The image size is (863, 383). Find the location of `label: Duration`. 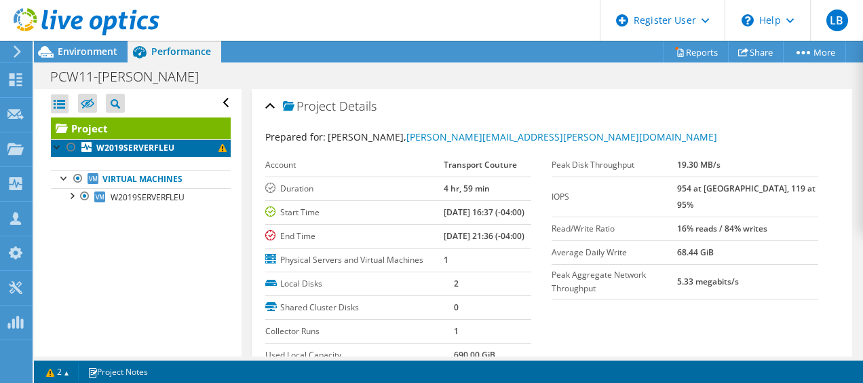

label: Duration is located at coordinates (355, 189).